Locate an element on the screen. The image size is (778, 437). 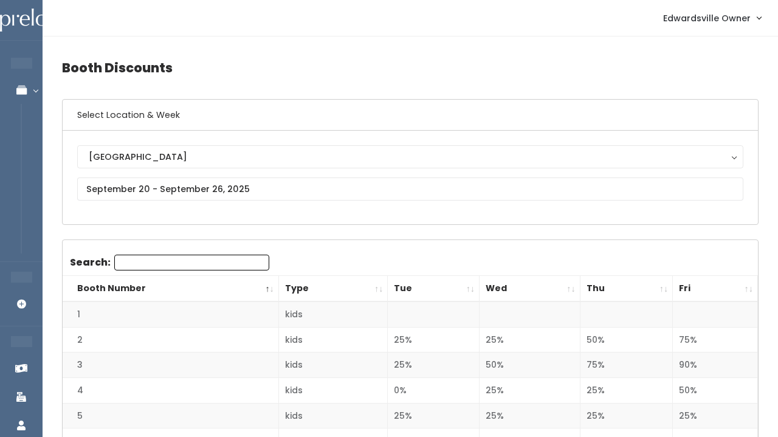
h4: Booth Discounts is located at coordinates (410, 68).